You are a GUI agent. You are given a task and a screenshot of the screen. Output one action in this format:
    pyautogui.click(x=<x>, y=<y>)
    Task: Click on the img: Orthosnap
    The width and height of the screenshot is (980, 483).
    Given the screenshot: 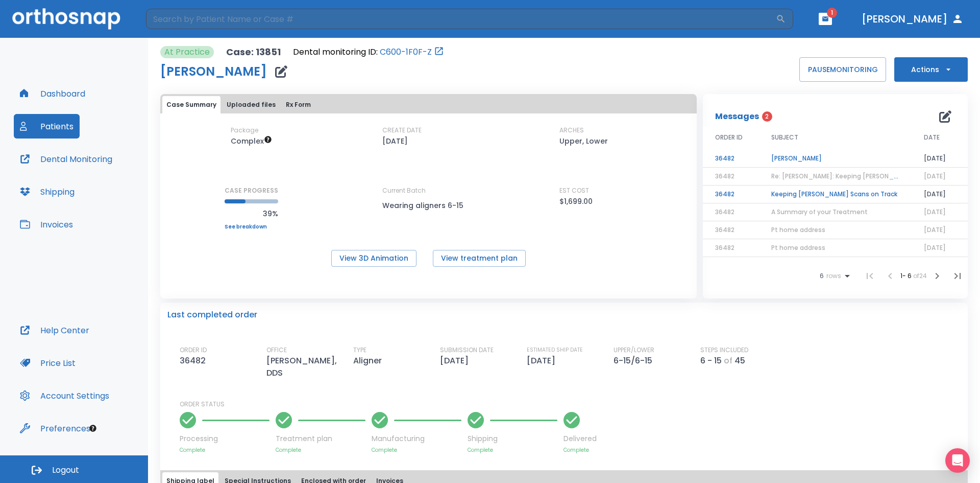 What is the action you would take?
    pyautogui.click(x=66, y=19)
    